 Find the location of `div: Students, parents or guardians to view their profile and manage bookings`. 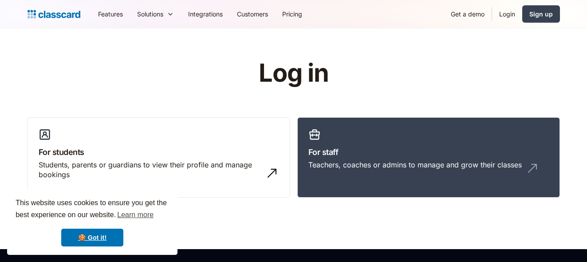

div: Students, parents or guardians to view their profile and manage bookings is located at coordinates (150, 170).